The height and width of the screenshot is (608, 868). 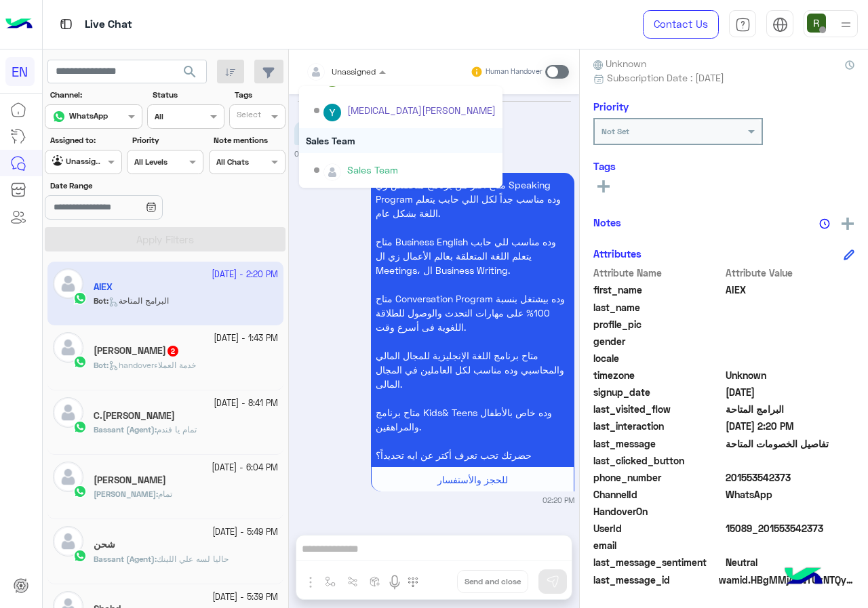 I want to click on span: Attribute Name, so click(x=658, y=272).